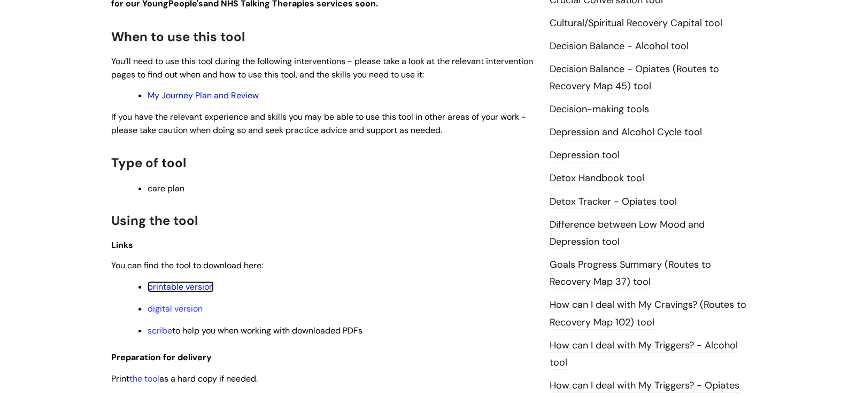 Image resolution: width=864 pixels, height=396 pixels. What do you see at coordinates (144, 379) in the screenshot?
I see `a: the tool` at bounding box center [144, 379].